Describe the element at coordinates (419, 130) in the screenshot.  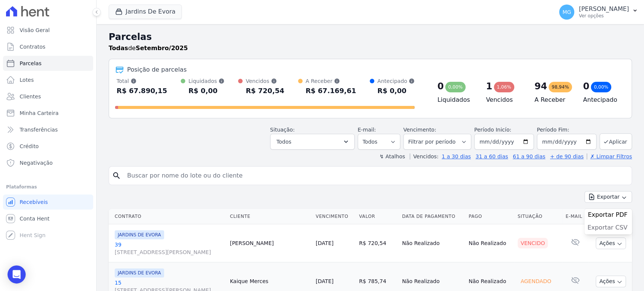
I see `label: Vencimento:` at that location.